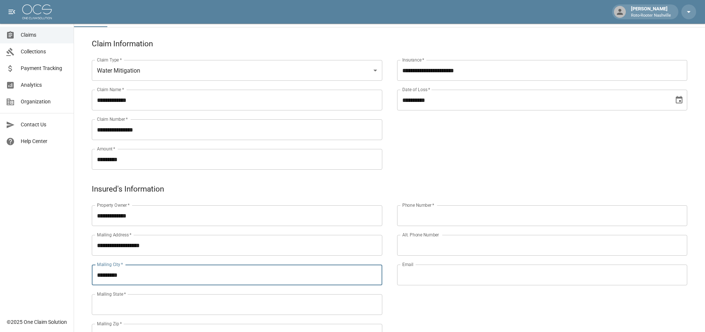  Describe the element at coordinates (110, 323) in the screenshot. I see `label: Mailing Zip` at that location.